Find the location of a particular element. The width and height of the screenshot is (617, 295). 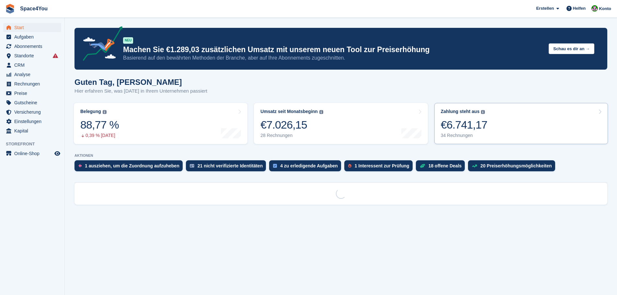

i: Es sind Fehler bei der Synchronisierung von Smart-Einträgen aufgetreten is located at coordinates (55, 56).